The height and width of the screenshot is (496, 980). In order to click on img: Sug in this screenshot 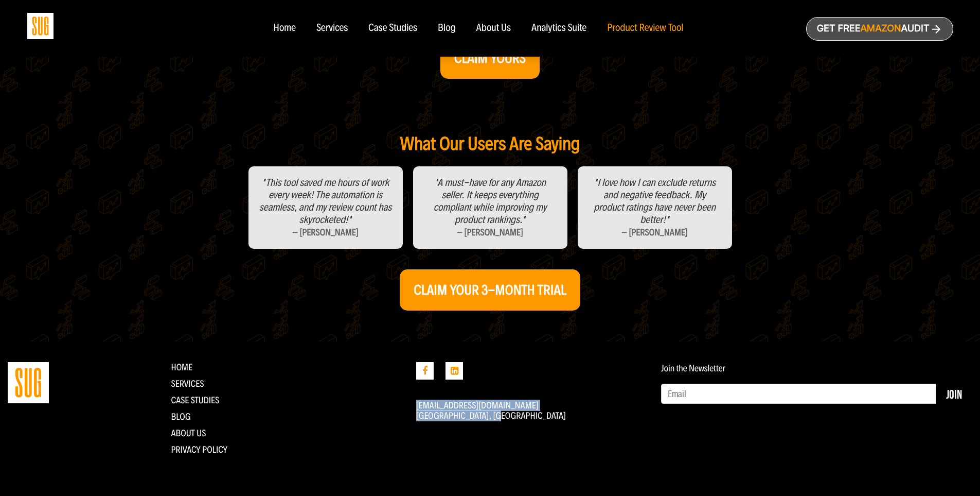, I will do `click(40, 26)`.